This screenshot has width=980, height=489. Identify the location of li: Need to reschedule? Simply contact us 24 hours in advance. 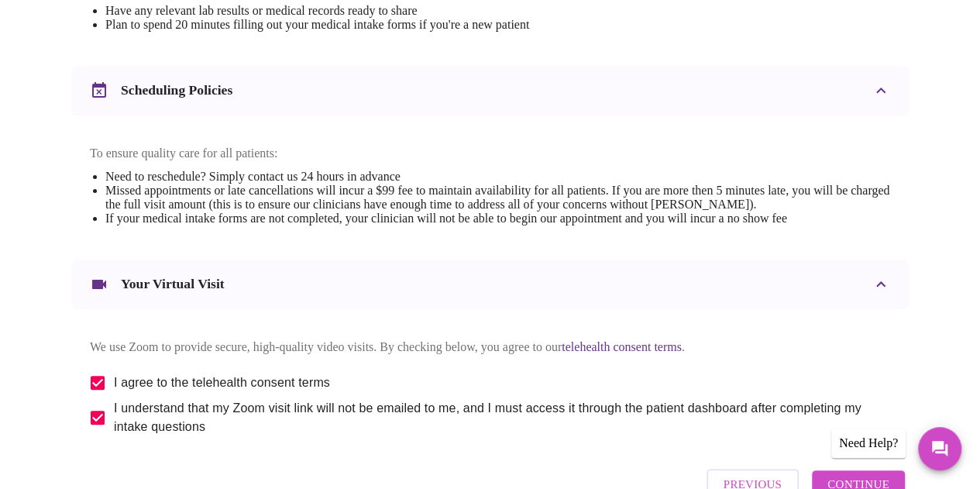
(497, 177).